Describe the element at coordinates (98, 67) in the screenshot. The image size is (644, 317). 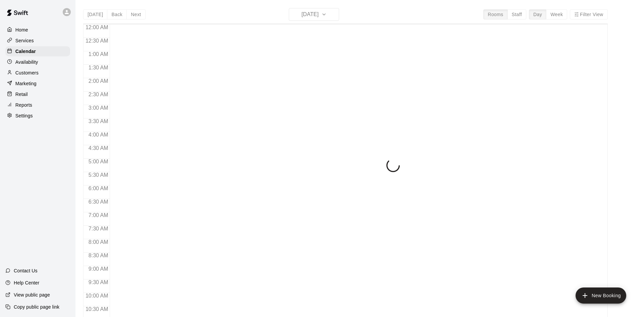
I see `span: 1:30 AM` at that location.